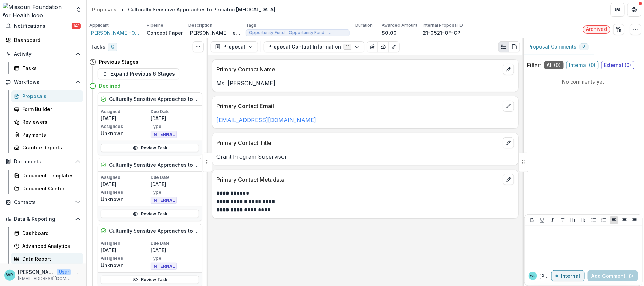 The image size is (644, 286). Describe the element at coordinates (36, 10) in the screenshot. I see `img: Missouri Foundation for Health logo` at that location.